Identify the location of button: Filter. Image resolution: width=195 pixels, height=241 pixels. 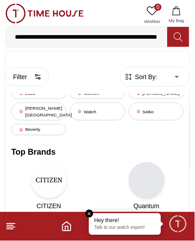
(27, 77).